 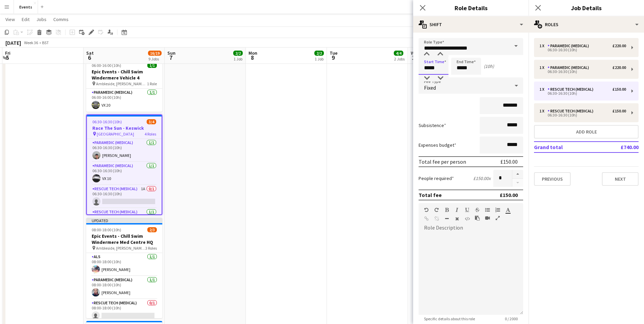 What do you see at coordinates (586, 24) in the screenshot?
I see `div: Roles` at bounding box center [586, 24].